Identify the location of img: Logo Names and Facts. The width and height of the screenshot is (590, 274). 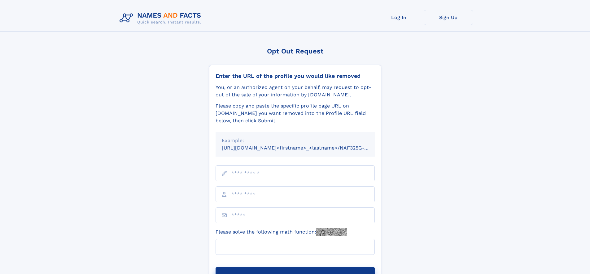
(162, 18).